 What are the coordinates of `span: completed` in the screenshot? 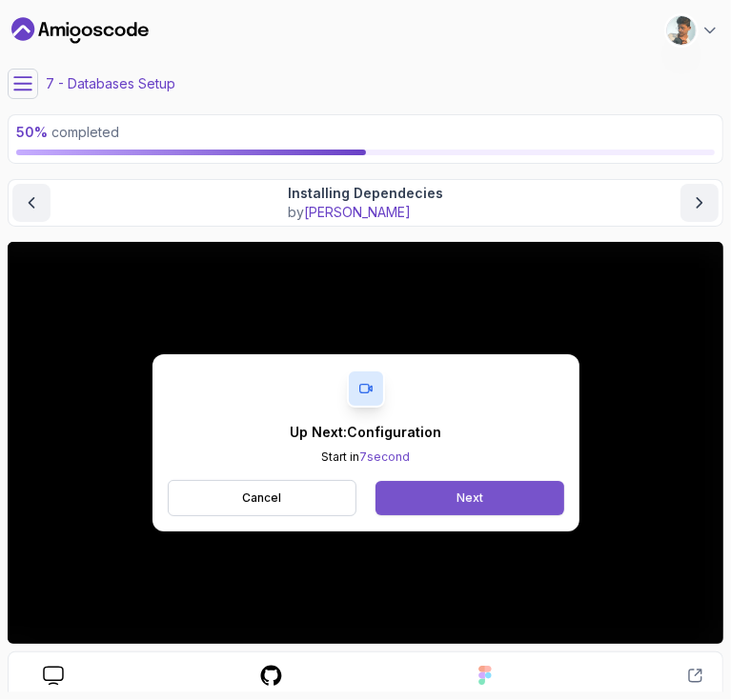 It's located at (68, 131).